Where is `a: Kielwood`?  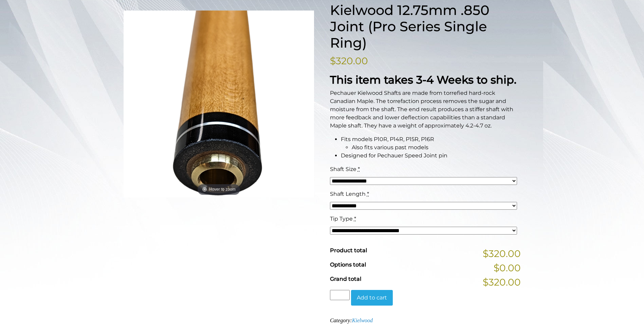
a: Kielwood is located at coordinates (362, 320).